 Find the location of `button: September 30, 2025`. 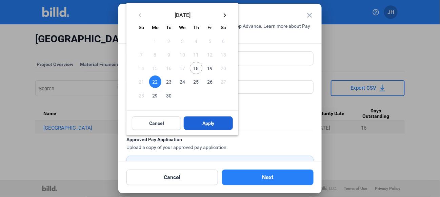

button: September 30, 2025 is located at coordinates (169, 96).